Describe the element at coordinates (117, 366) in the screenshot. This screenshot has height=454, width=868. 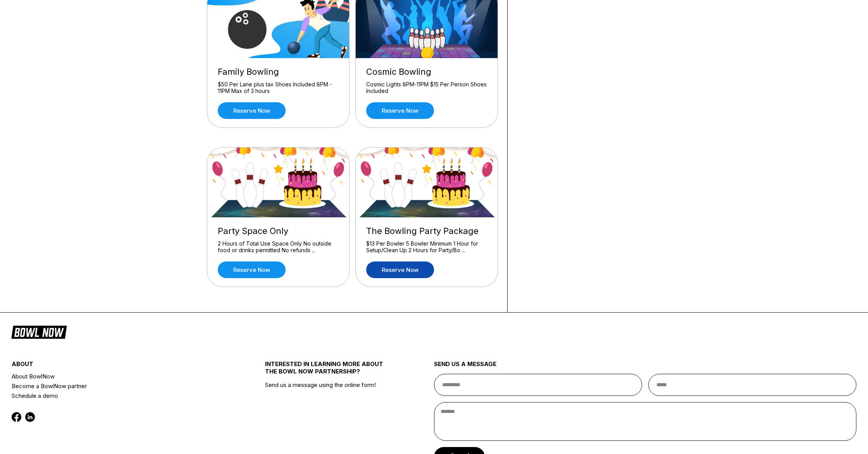
I see `div: about` at that location.